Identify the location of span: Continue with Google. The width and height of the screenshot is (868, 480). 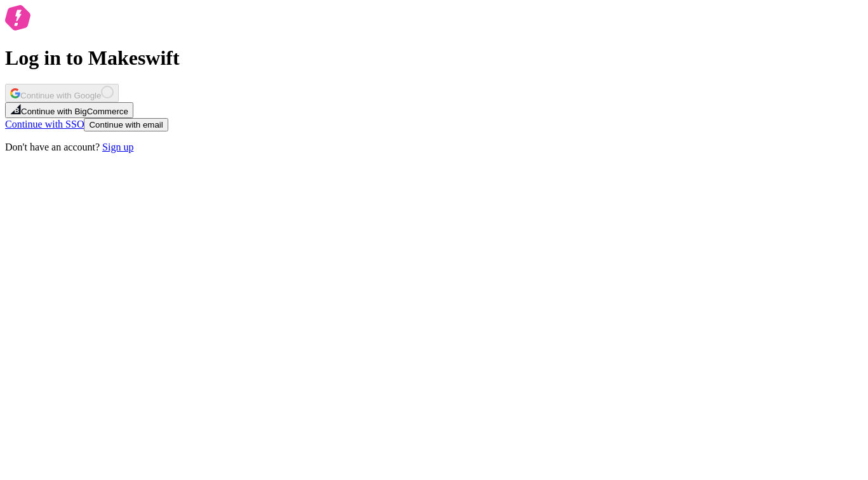
(61, 96).